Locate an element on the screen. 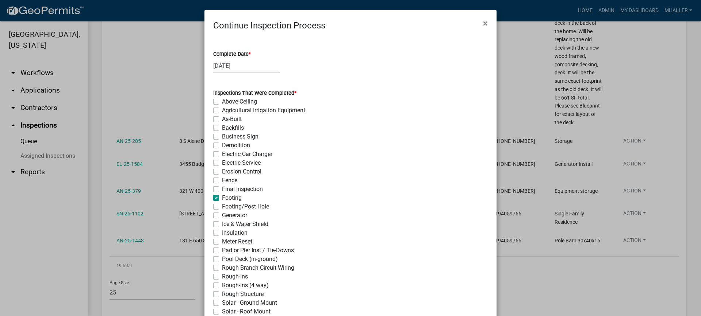  label: Complete Date is located at coordinates (232, 54).